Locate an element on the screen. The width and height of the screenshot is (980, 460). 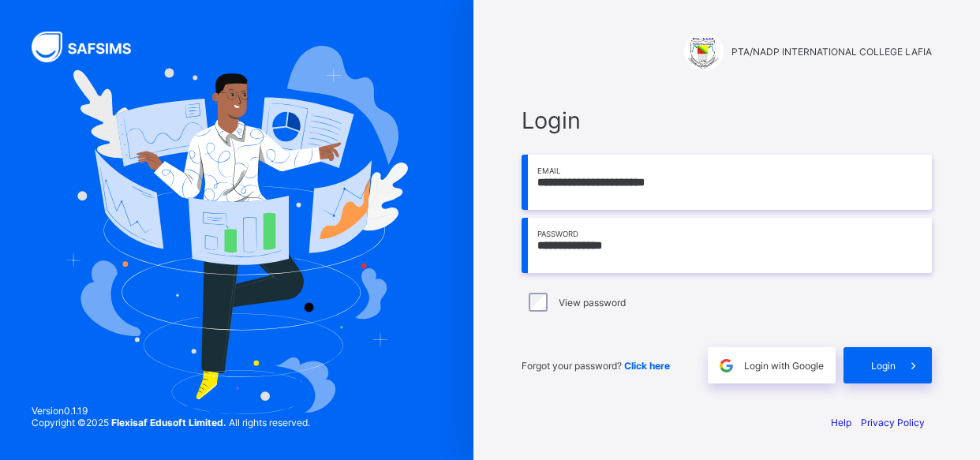
a: Help is located at coordinates (841, 422).